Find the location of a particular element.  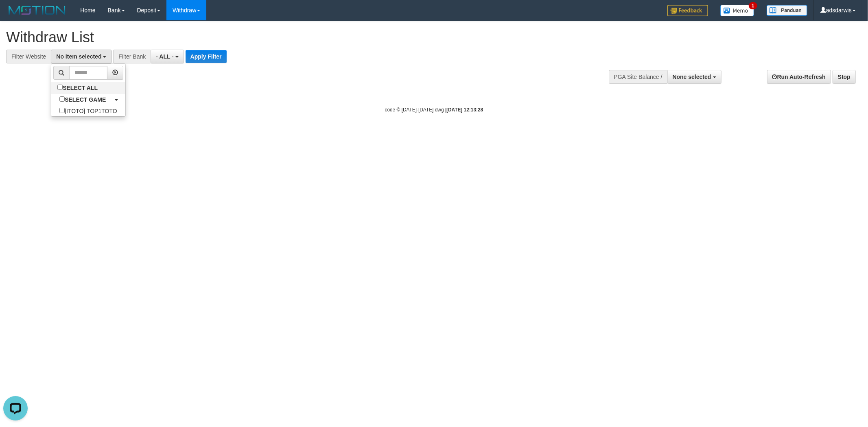

button: Open LiveChat chat widget is located at coordinates (15, 15).